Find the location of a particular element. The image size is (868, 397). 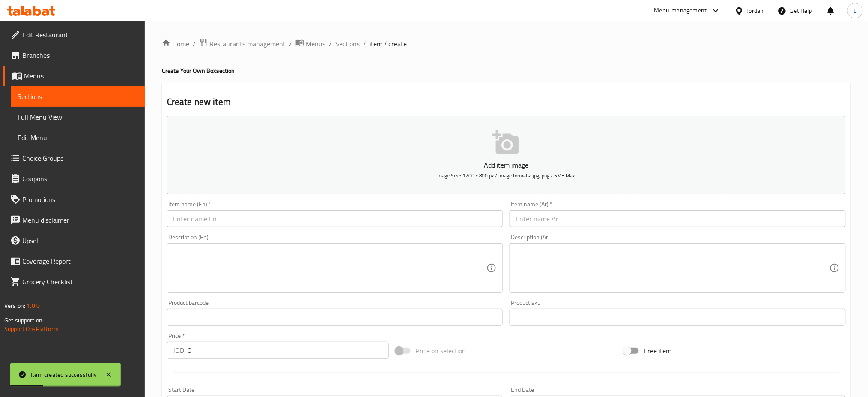

a: Choice Groups is located at coordinates (74, 158).